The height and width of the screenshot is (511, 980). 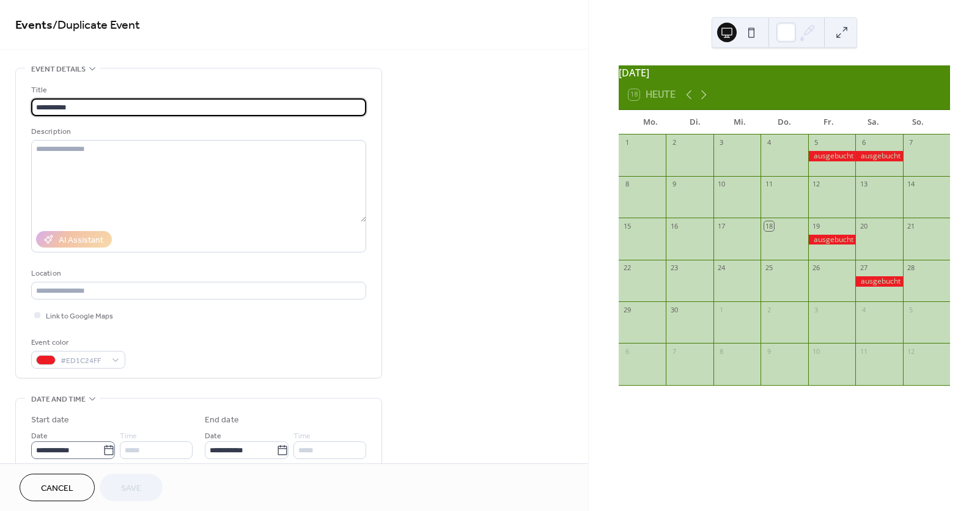 What do you see at coordinates (674, 226) in the screenshot?
I see `div: 16` at bounding box center [674, 226].